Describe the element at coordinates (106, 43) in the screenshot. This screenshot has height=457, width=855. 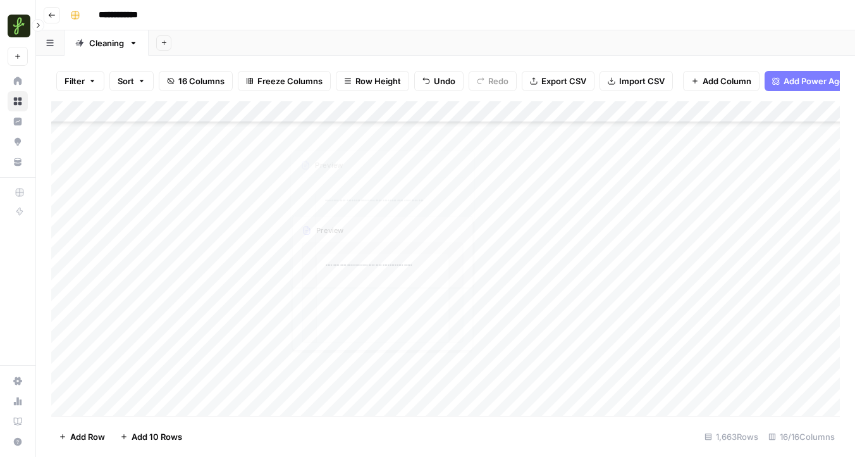
I see `div: Cleaning` at that location.